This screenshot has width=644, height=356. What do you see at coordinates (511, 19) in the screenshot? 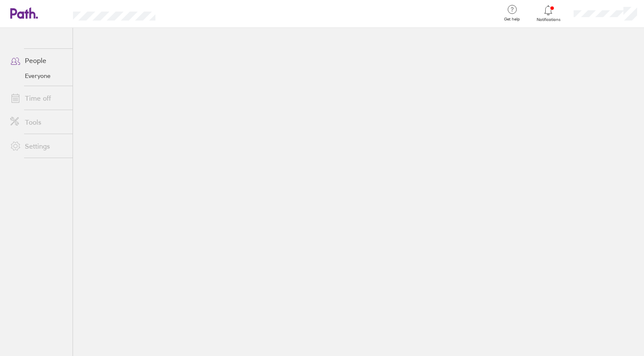
I see `span: Get help` at bounding box center [511, 19].